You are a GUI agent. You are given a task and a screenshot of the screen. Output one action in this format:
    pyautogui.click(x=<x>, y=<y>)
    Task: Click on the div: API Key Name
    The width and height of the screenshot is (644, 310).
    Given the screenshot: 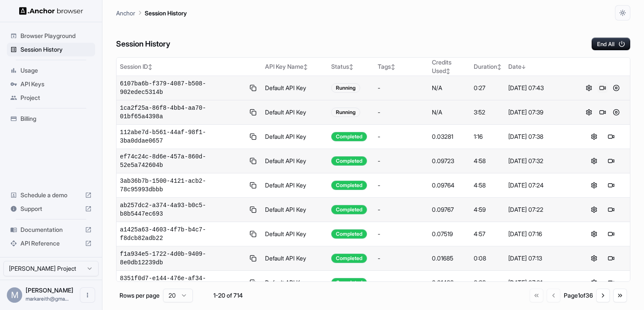 What is the action you would take?
    pyautogui.click(x=294, y=67)
    